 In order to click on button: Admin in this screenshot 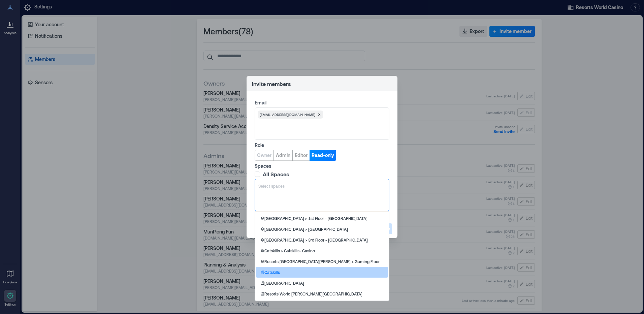, I will do `click(283, 155)`.